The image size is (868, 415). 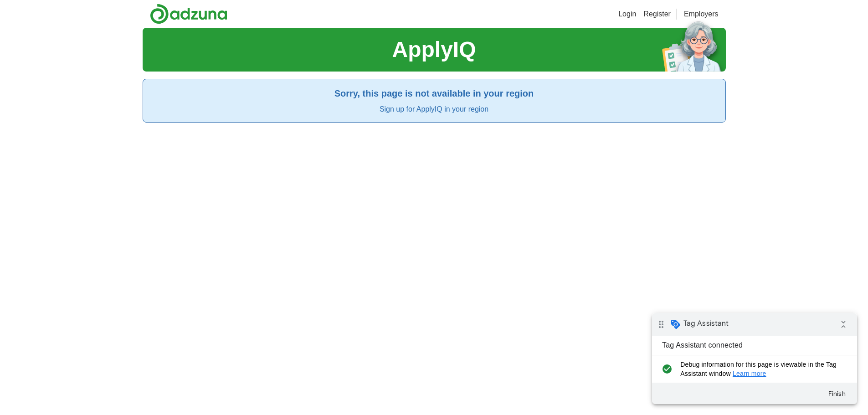 What do you see at coordinates (434, 50) in the screenshot?
I see `h1: ApplyIQ` at bounding box center [434, 50].